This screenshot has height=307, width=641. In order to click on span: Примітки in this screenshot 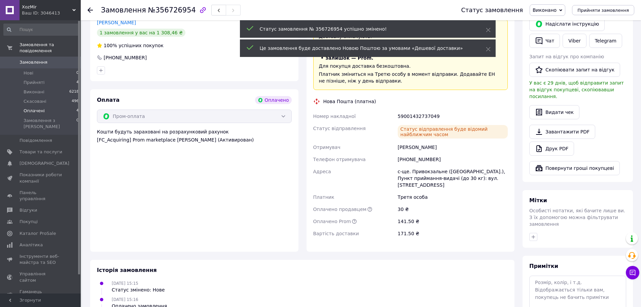, I will do `click(544, 266)`.